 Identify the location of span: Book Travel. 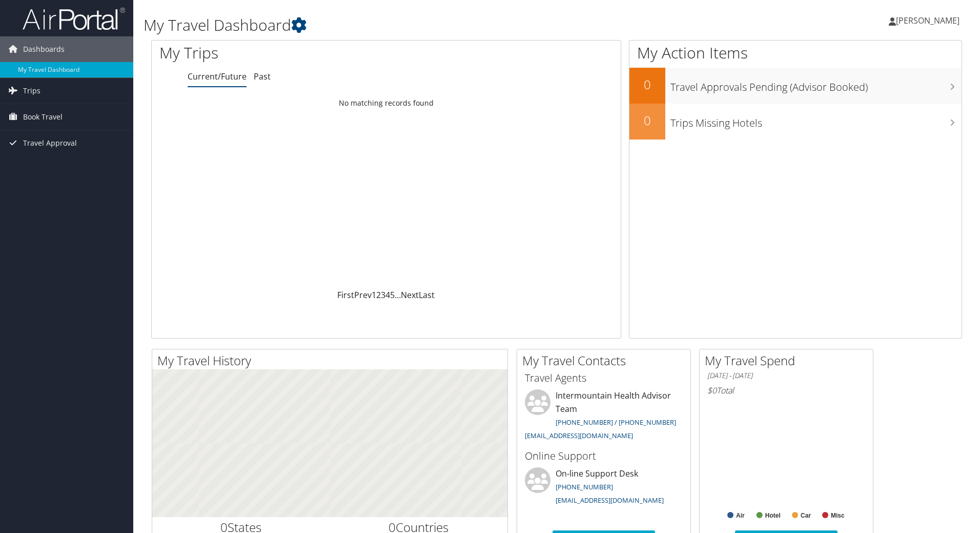
(42, 117).